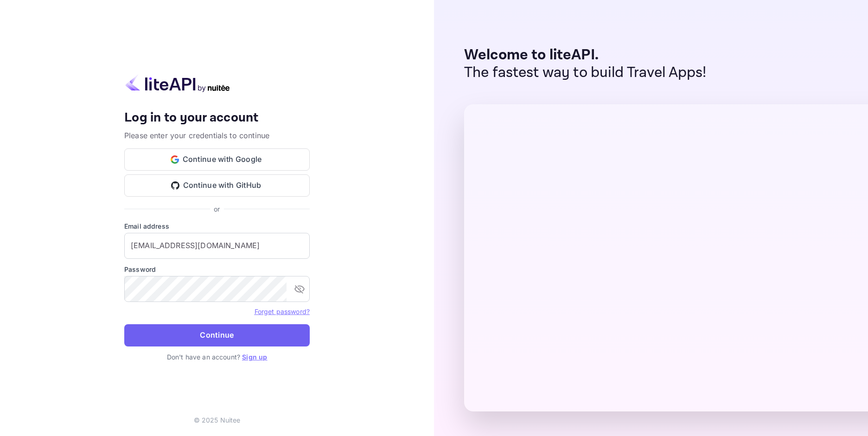  What do you see at coordinates (178, 83) in the screenshot?
I see `img: liteapi` at bounding box center [178, 83].